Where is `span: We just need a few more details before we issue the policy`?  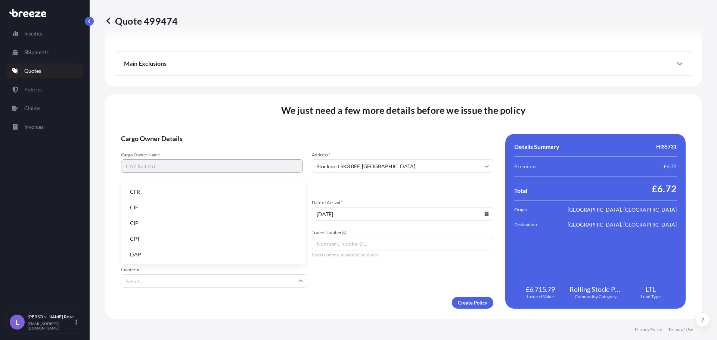
span: We just need a few more details before we issue the policy is located at coordinates (403, 110).